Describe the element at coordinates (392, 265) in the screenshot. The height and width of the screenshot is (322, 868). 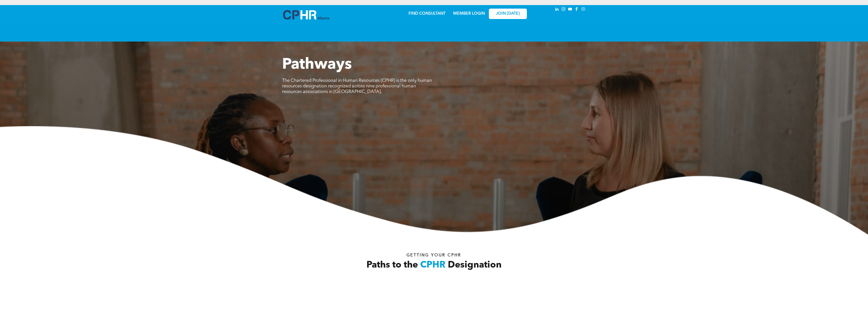
I see `span: Paths to the` at that location.